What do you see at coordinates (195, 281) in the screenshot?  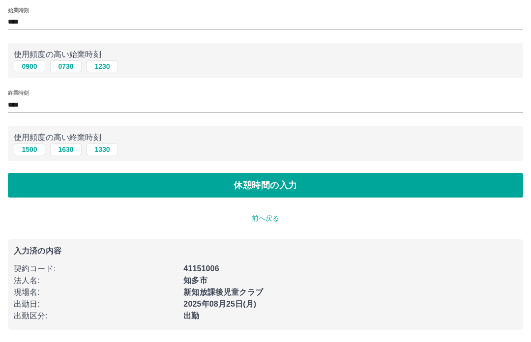 I see `b: 知多市` at bounding box center [195, 281].